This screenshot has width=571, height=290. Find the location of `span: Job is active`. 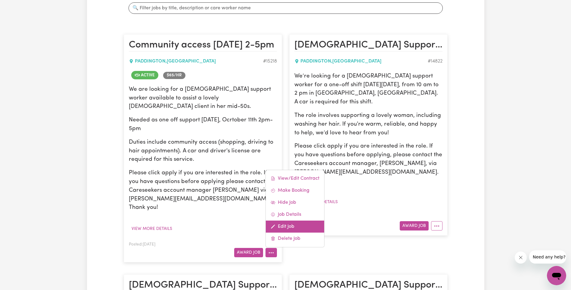

span: Job is active is located at coordinates (145, 75).